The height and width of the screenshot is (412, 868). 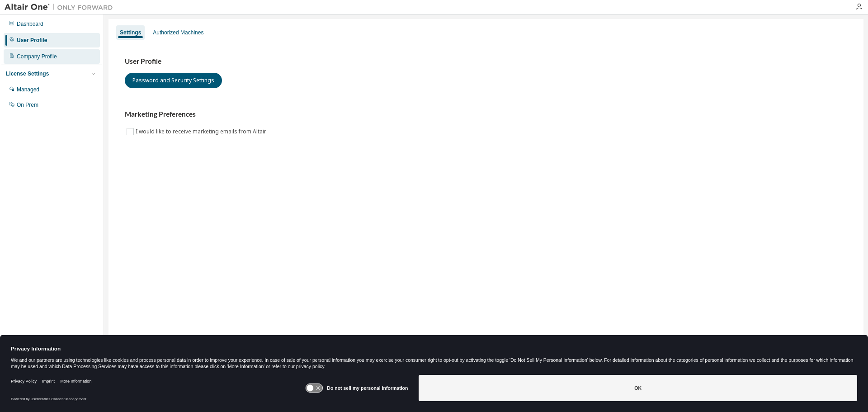 What do you see at coordinates (173, 80) in the screenshot?
I see `button: Password and Security Settings` at bounding box center [173, 80].